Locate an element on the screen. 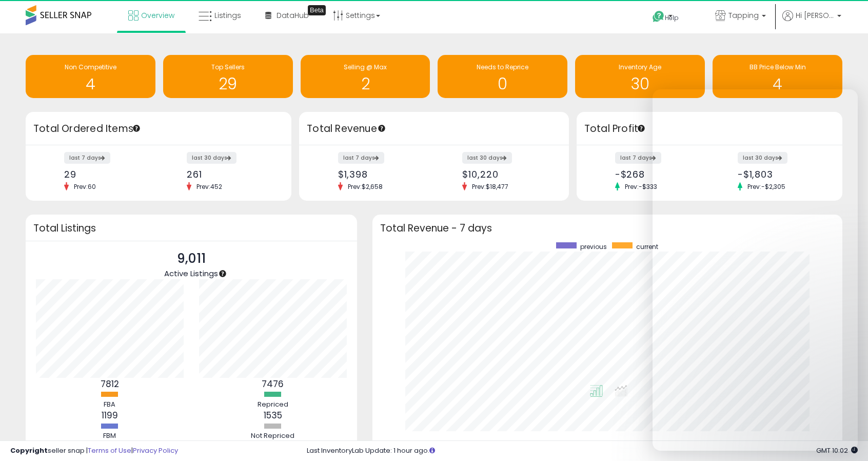 The height and width of the screenshot is (461, 868). h3: Total Profit is located at coordinates (709, 129).